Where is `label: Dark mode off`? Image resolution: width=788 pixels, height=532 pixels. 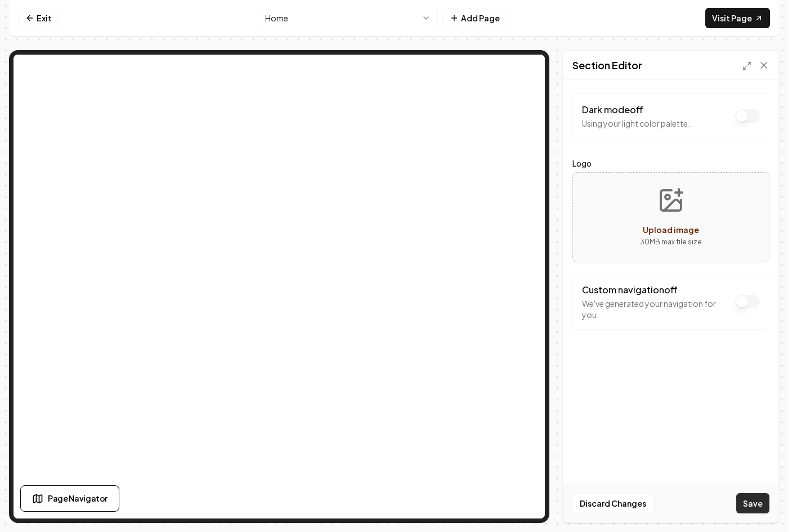 label: Dark mode off is located at coordinates (613, 109).